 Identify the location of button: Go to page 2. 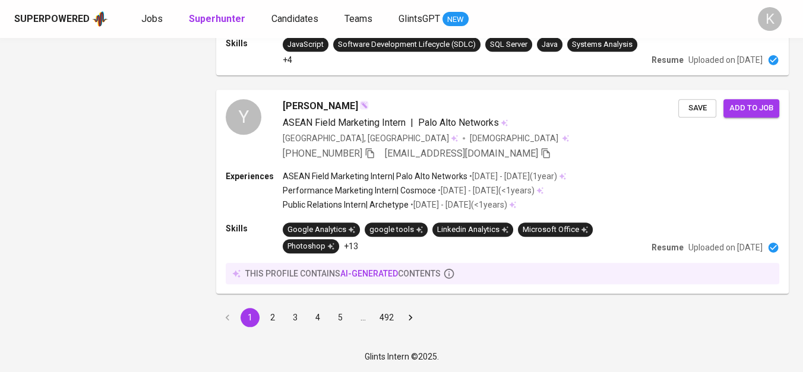
(273, 318).